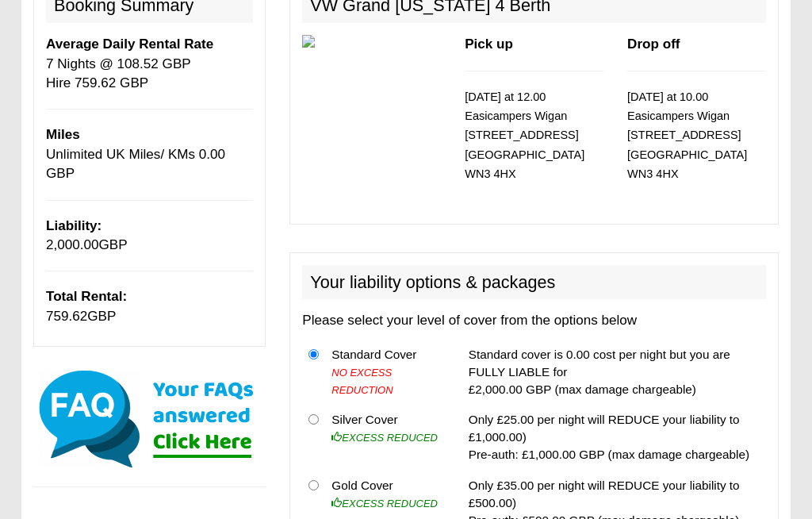 The width and height of the screenshot is (812, 519). Describe the element at coordinates (534, 320) in the screenshot. I see `p: Please select your level of cover from the options below` at that location.